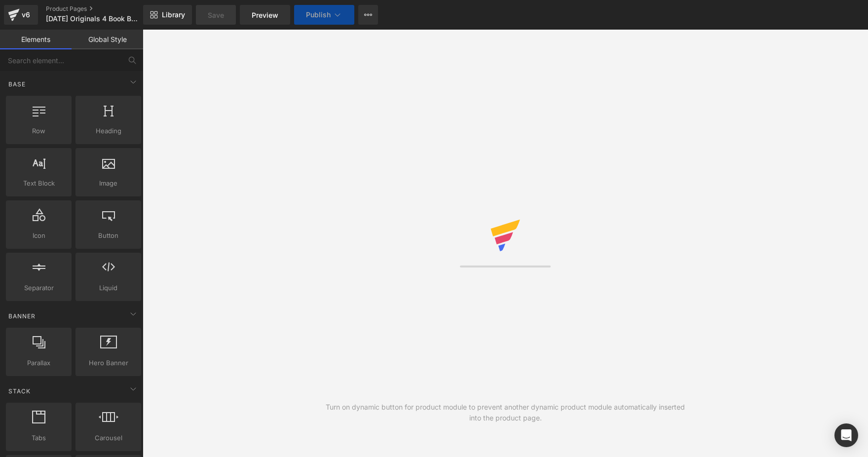 Image resolution: width=868 pixels, height=457 pixels. I want to click on span: Heading, so click(108, 131).